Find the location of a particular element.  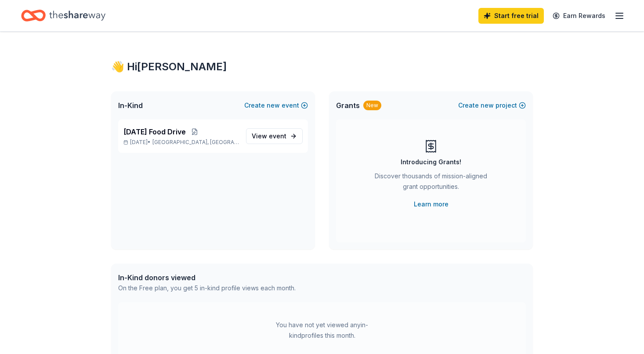

div: Introducing Grants! is located at coordinates (431, 162).